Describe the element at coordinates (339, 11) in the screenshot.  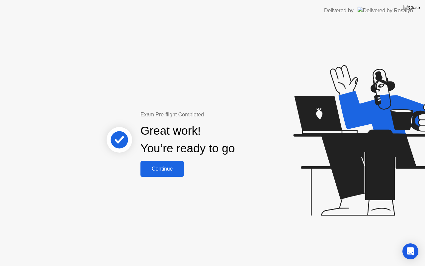
I see `div: Delivered by` at that location.